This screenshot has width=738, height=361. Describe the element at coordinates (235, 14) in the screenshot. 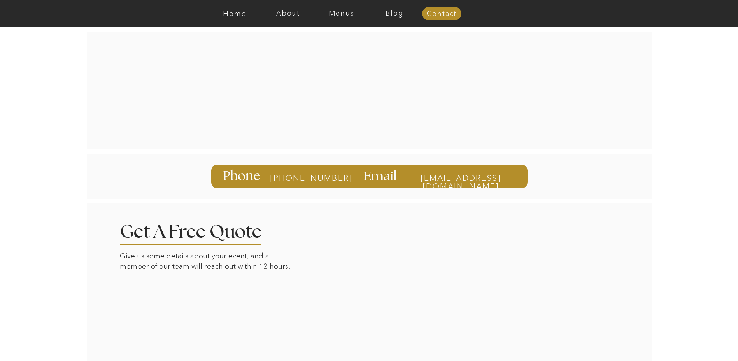

I see `a: Home` at that location.